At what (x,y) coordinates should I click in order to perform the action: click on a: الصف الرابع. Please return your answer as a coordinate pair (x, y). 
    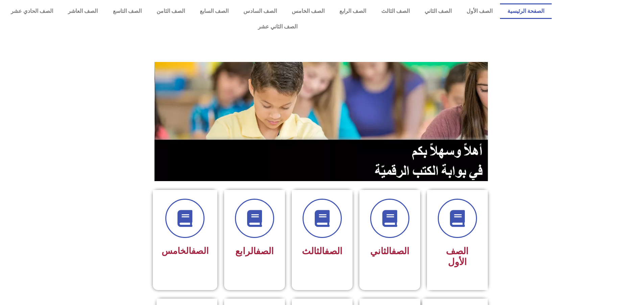
    Looking at the image, I should click on (353, 11).